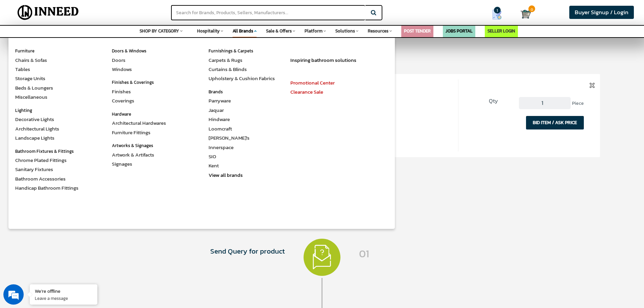  Describe the element at coordinates (66, 180) in the screenshot. I see `div: Chat Now` at that location.